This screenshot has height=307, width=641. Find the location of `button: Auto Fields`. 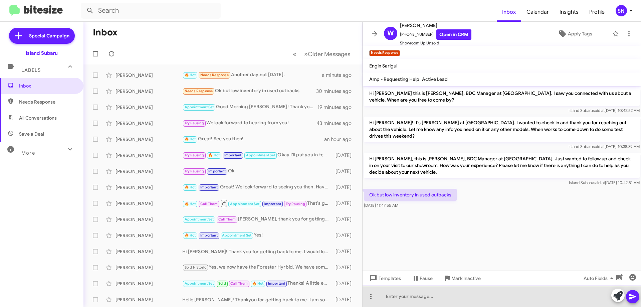

button: Auto Fields is located at coordinates (599, 278).